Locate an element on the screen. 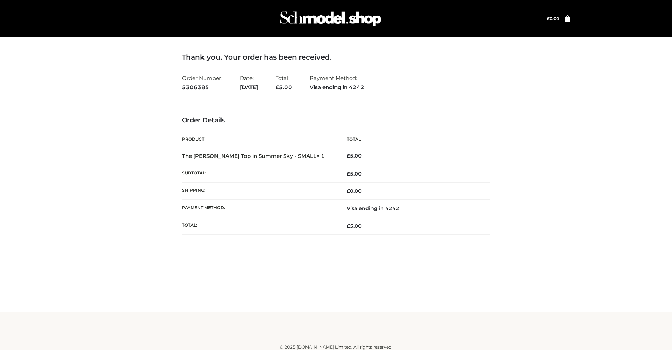  th: Total is located at coordinates (413, 139).